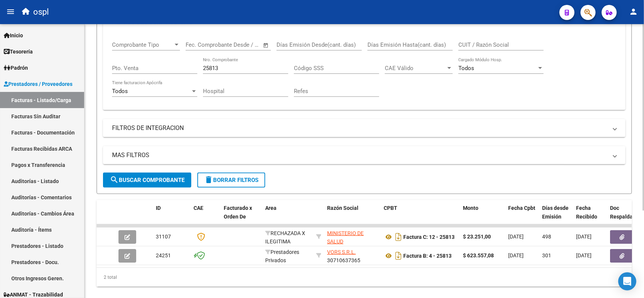 The width and height of the screenshot is (644, 298). I want to click on div: Open Intercom Messenger, so click(627, 282).